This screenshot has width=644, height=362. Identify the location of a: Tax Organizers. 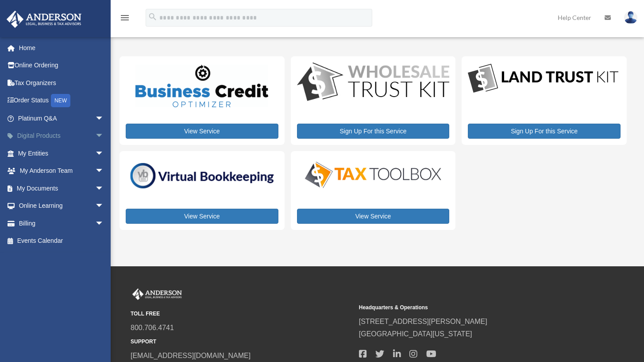
(61, 83).